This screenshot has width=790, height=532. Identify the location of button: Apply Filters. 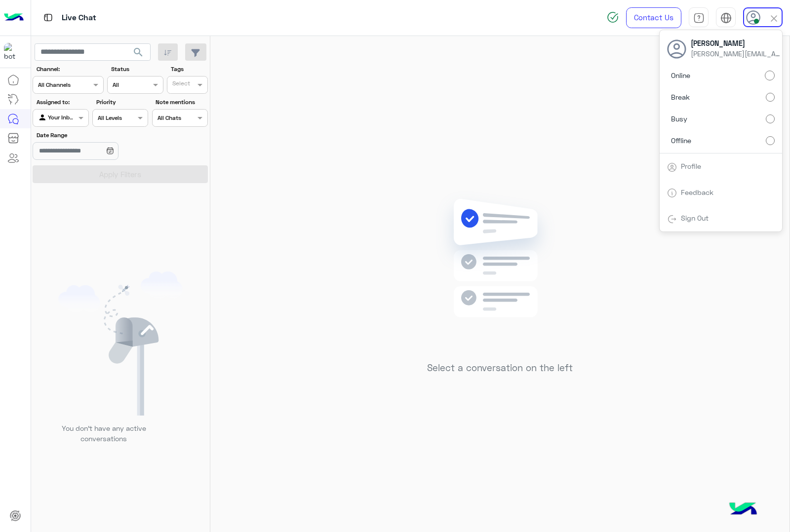
(120, 174).